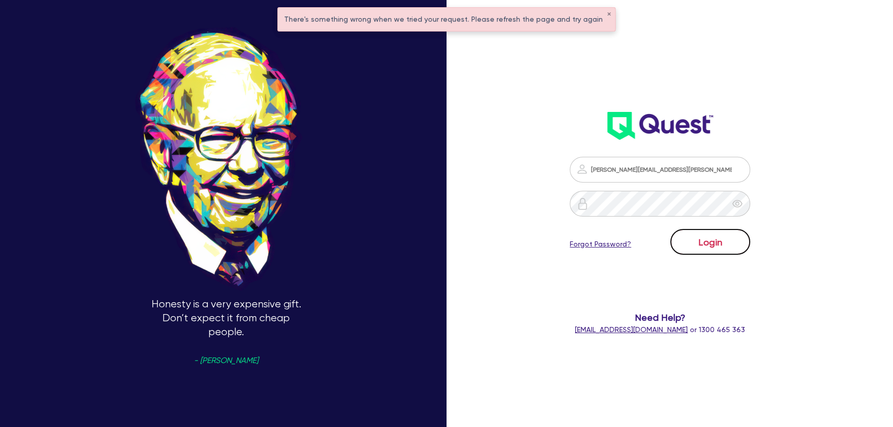 Image resolution: width=893 pixels, height=427 pixels. I want to click on button: Login, so click(710, 242).